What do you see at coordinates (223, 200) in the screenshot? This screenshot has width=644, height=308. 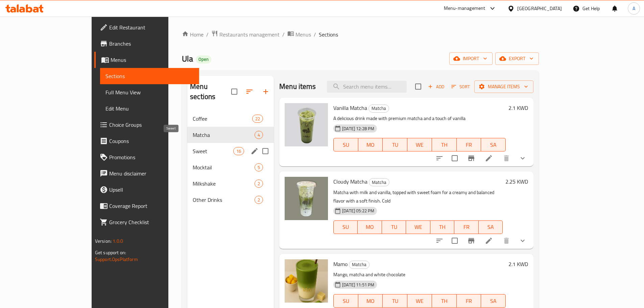 I see `div: Other Drinks` at bounding box center [223, 200].